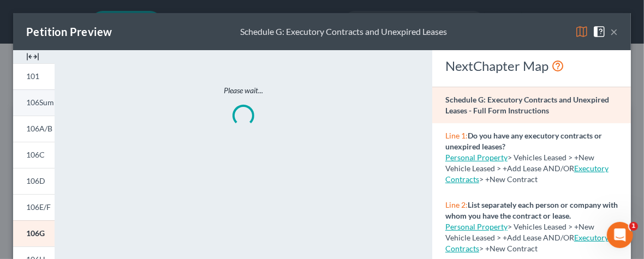 The image size is (644, 259). I want to click on strong: Do you have any executory contracts or unexpired leases?, so click(523, 141).